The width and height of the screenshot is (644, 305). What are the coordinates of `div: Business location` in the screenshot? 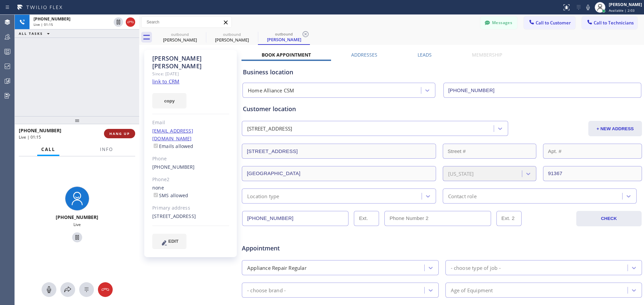 It's located at (442, 72).